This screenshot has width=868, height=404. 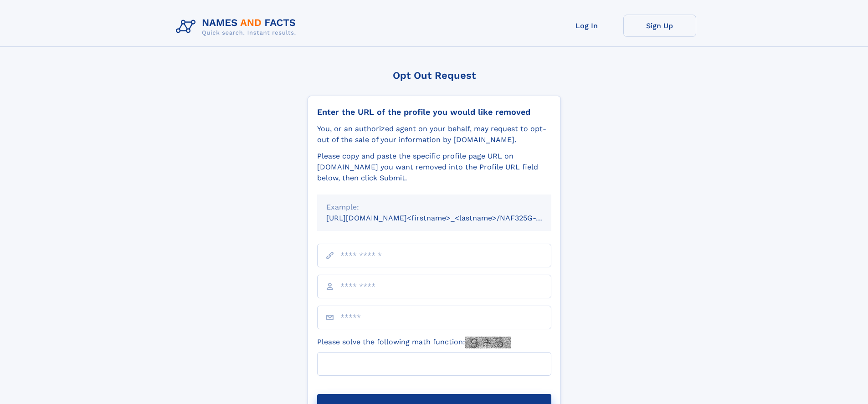 I want to click on label: Please solve the following math function:, so click(x=414, y=342).